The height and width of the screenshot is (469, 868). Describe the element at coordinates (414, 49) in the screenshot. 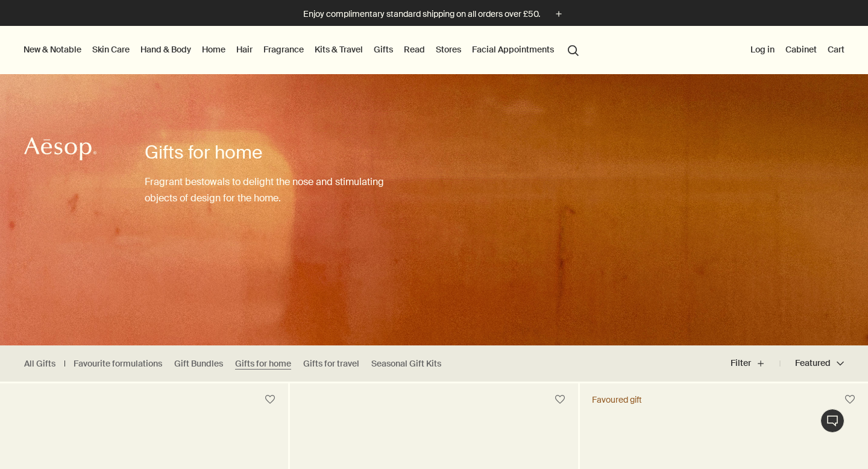

I see `a: Read` at that location.